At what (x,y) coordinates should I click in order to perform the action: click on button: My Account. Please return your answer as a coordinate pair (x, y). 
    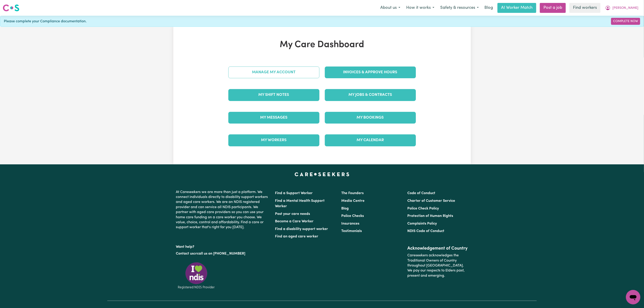
    Looking at the image, I should click on (622, 8).